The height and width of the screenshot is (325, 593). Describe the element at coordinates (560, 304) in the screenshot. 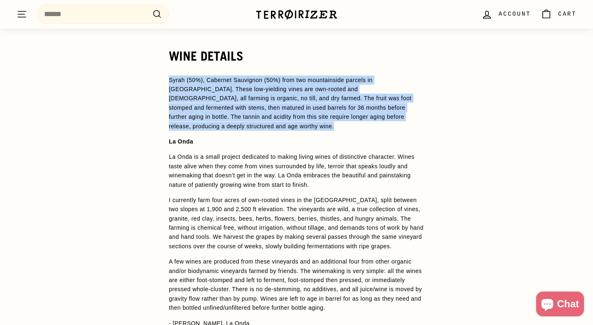

I see `inbox-online-store-chat: Shopify online store chat` at that location.